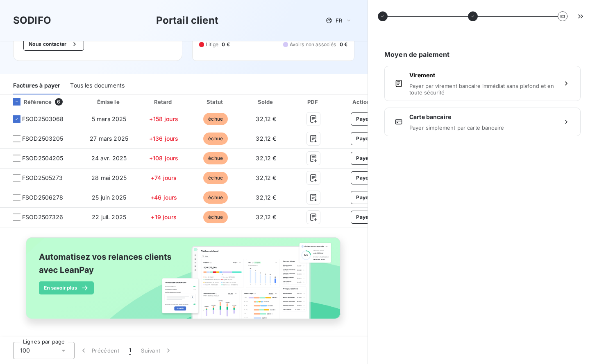 This screenshot has width=597, height=364. I want to click on span: Virement, so click(482, 75).